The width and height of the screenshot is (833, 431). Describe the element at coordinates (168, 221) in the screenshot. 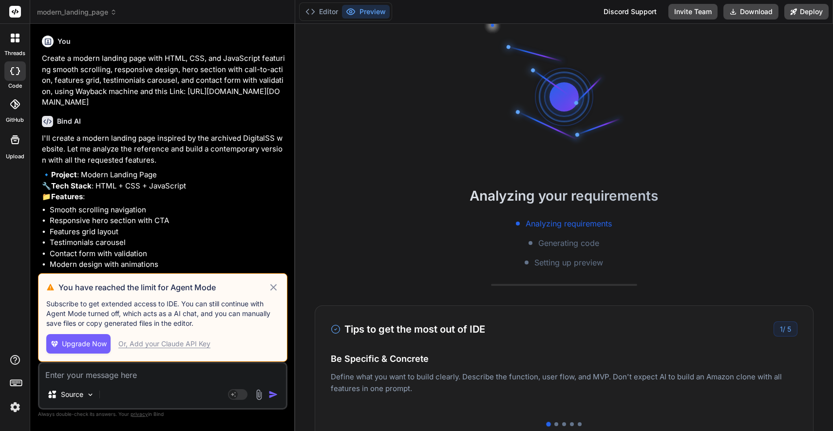

I see `li: Responsive hero section with CTA` at that location.